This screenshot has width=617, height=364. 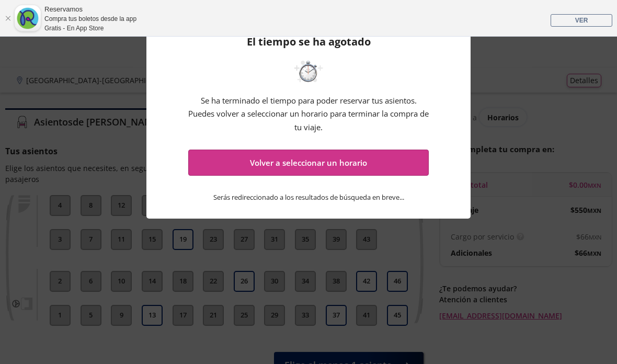 What do you see at coordinates (308, 197) in the screenshot?
I see `p: Serás redireccionado a los resultados de búsqueda en breve ...` at bounding box center [308, 197].